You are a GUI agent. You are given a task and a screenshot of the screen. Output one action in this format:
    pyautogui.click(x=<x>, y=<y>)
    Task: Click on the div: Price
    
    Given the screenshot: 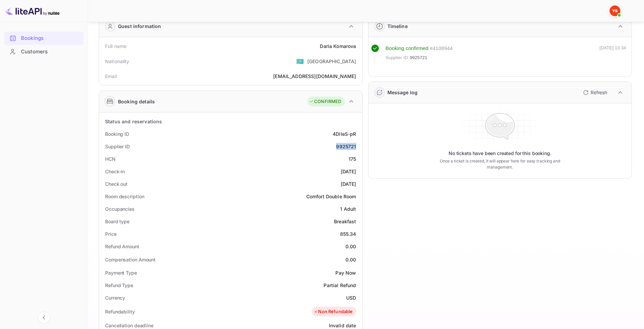 What is the action you would take?
    pyautogui.click(x=111, y=234)
    